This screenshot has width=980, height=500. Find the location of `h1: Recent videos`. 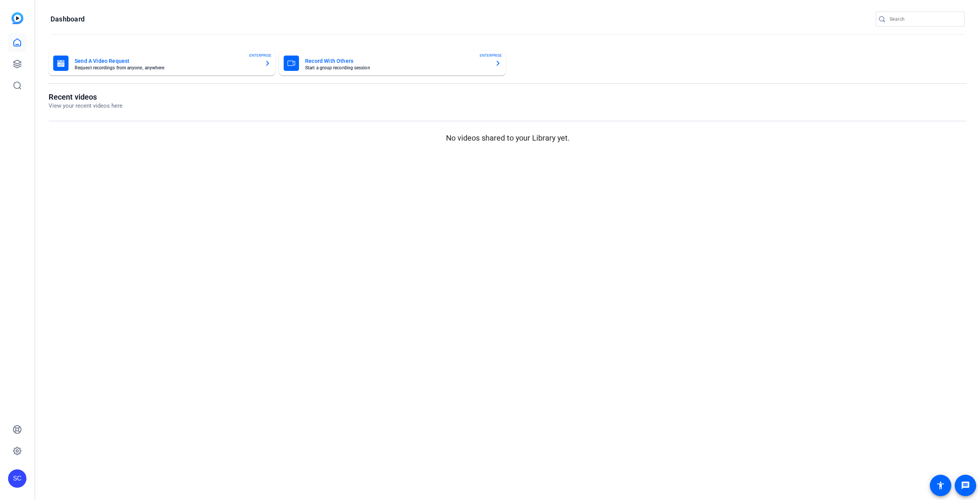

h1: Recent videos is located at coordinates (85, 97).